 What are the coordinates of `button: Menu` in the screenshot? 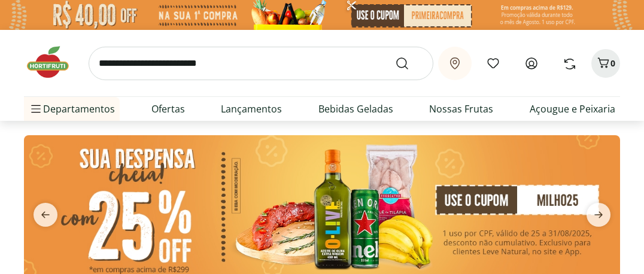 It's located at (36, 108).